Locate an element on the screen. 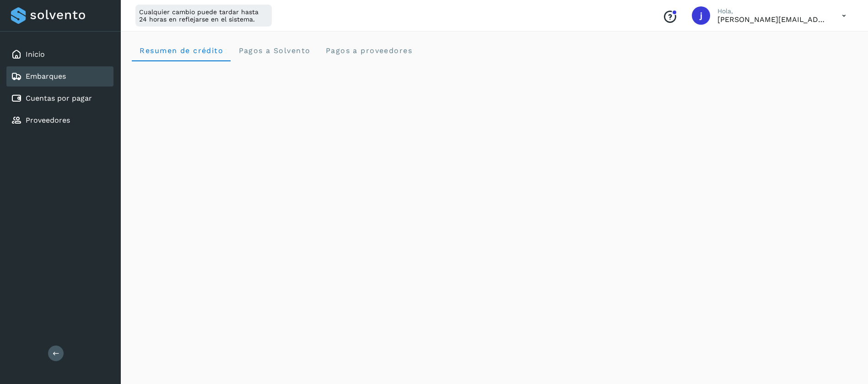  div: Inicio is located at coordinates (60, 55).